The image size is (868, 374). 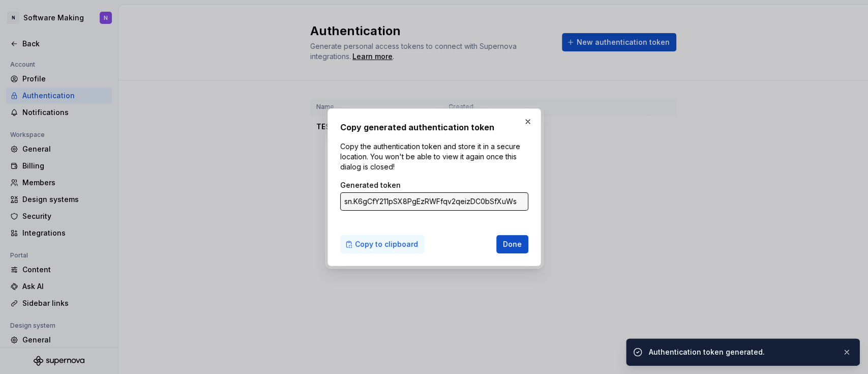 What do you see at coordinates (742, 353) in the screenshot?
I see `div: Authentication token generated.` at bounding box center [742, 353].